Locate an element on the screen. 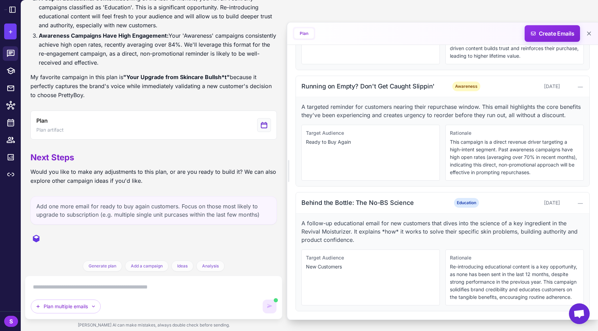  button: Plan multiple emails is located at coordinates (66, 307).